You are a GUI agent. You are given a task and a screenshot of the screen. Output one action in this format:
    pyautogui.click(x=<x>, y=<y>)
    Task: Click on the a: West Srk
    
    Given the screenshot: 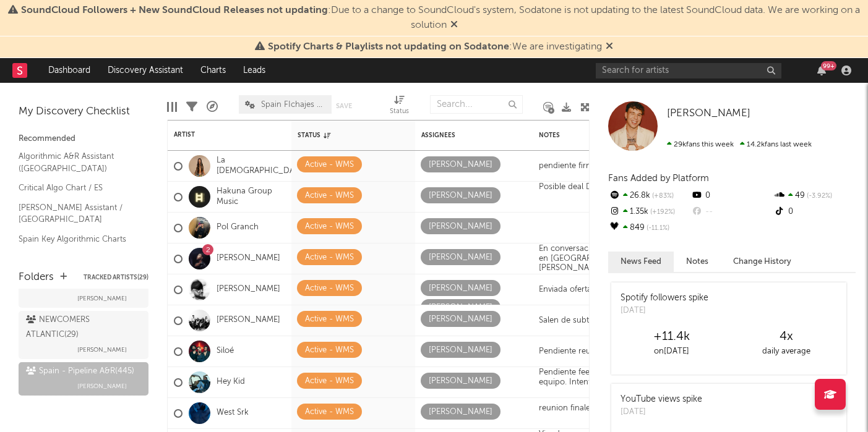 What is the action you would take?
    pyautogui.click(x=233, y=413)
    